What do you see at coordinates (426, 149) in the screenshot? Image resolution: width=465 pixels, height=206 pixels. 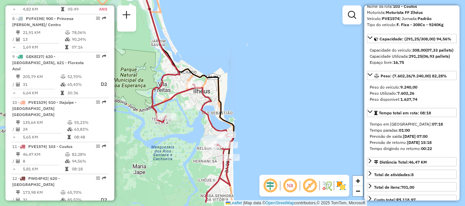 I see `strong: 00:22` at bounding box center [426, 149].